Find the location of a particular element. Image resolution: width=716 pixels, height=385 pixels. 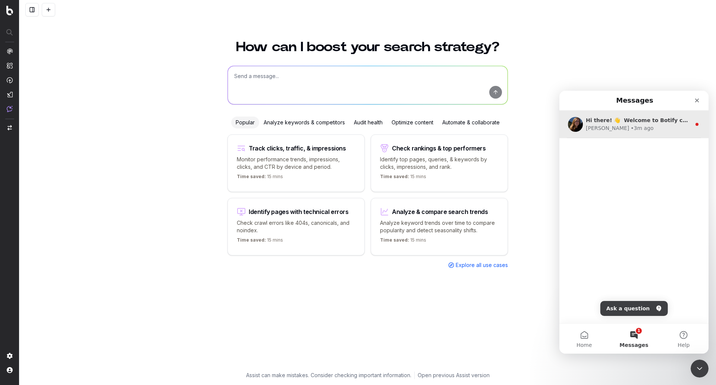

p: Check crawl errors like 404s, canonicals, and noindex. is located at coordinates (296, 226).